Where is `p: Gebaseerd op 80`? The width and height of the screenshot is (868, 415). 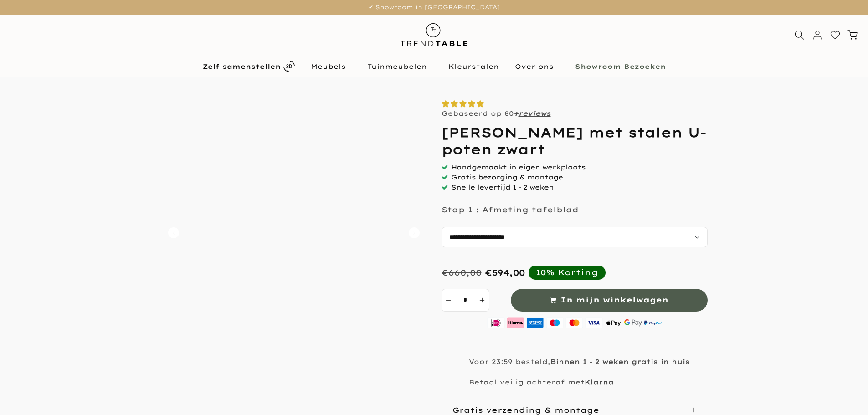
p: Gebaseerd op 80 is located at coordinates (496, 113).